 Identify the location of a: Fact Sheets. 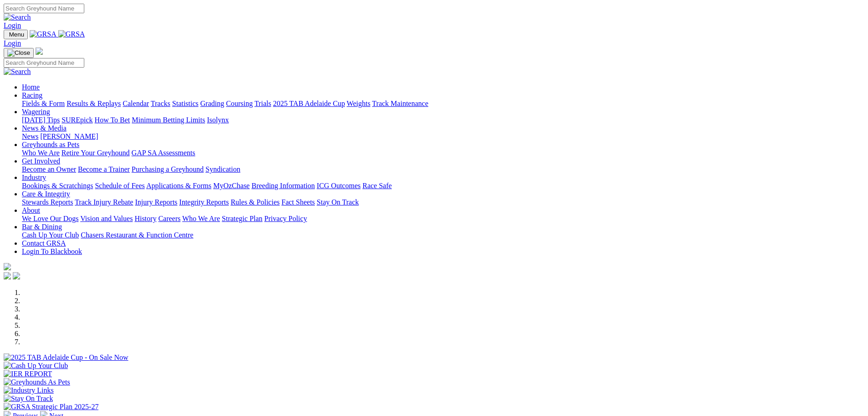
(298, 202).